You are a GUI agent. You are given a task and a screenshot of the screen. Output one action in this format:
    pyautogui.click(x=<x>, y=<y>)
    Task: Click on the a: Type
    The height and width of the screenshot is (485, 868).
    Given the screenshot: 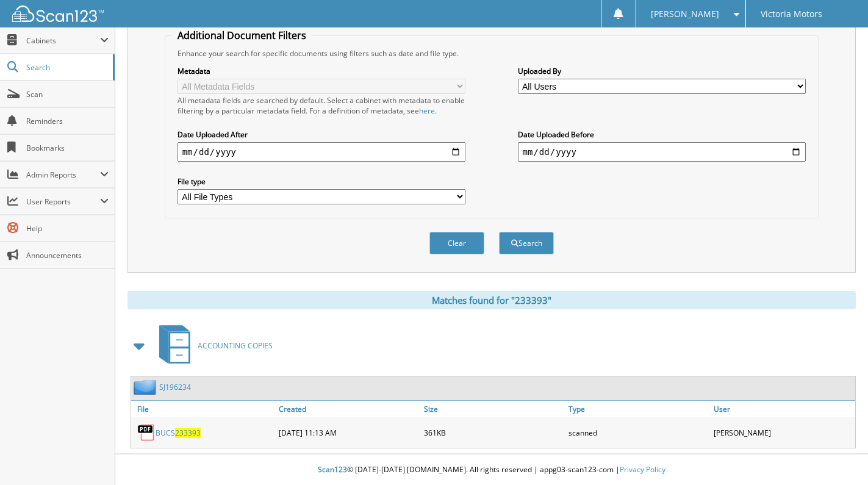 What is the action you would take?
    pyautogui.click(x=638, y=409)
    